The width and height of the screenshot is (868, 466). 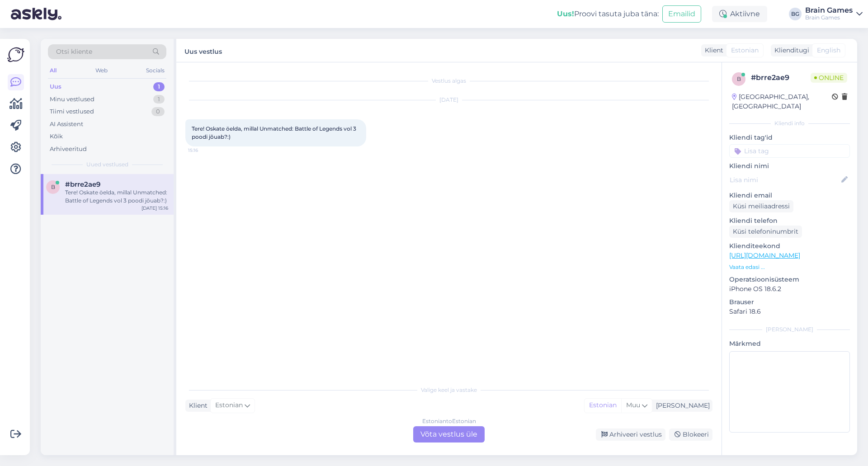 I want to click on div: Võta vestlus üle, so click(x=449, y=434).